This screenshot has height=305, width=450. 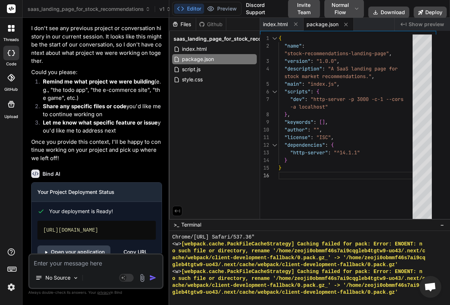 What do you see at coordinates (347, 153) in the screenshot?
I see `span: "^14.1.1"` at bounding box center [347, 153].